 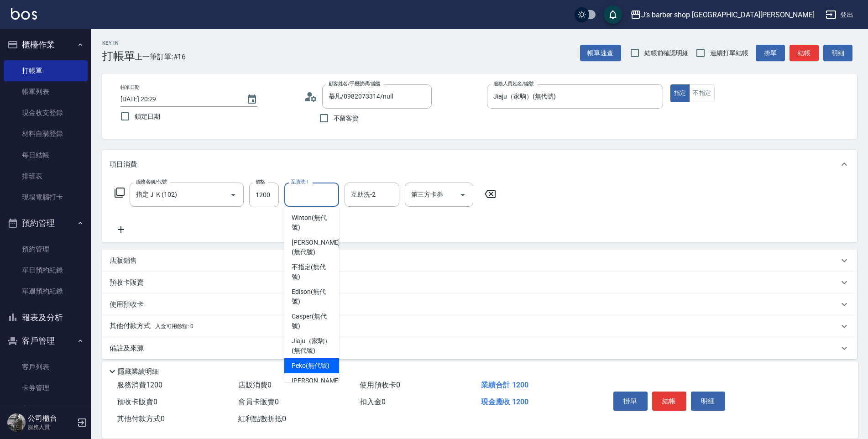 I want to click on div: 店販銷售, so click(x=479, y=260).